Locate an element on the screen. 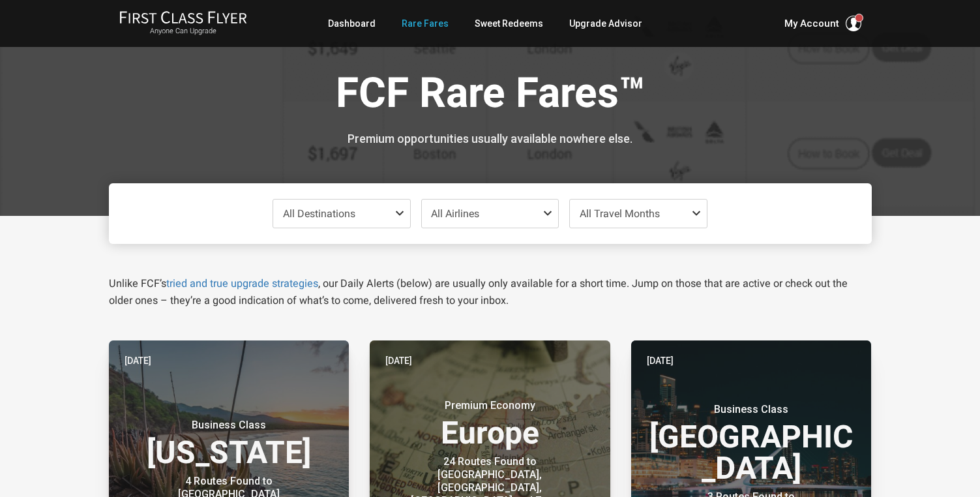  img: First Class Flyer is located at coordinates (183, 17).